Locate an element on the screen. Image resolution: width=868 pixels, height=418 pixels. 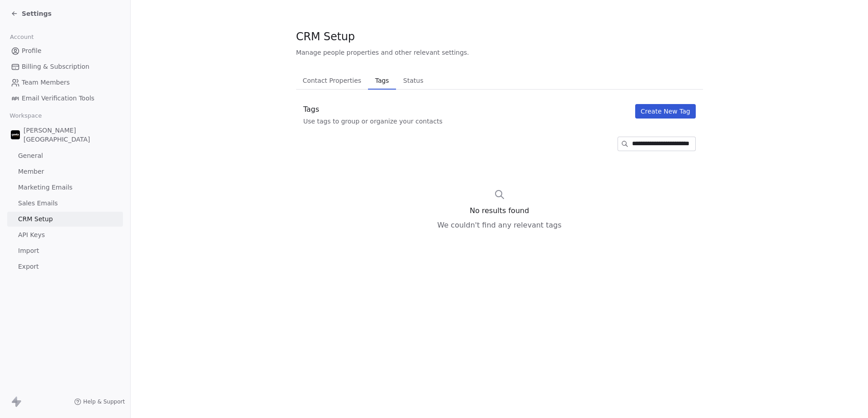
a: Sales Emails is located at coordinates (65, 203).